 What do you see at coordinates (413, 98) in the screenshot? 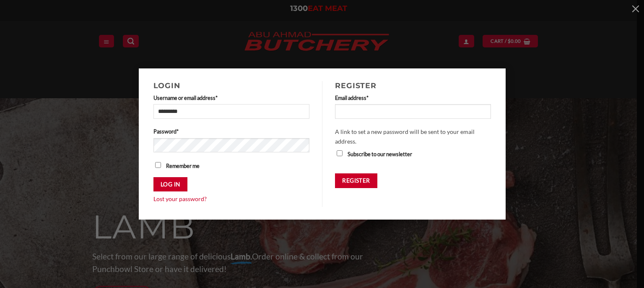
I see `label: Email address` at bounding box center [413, 98].